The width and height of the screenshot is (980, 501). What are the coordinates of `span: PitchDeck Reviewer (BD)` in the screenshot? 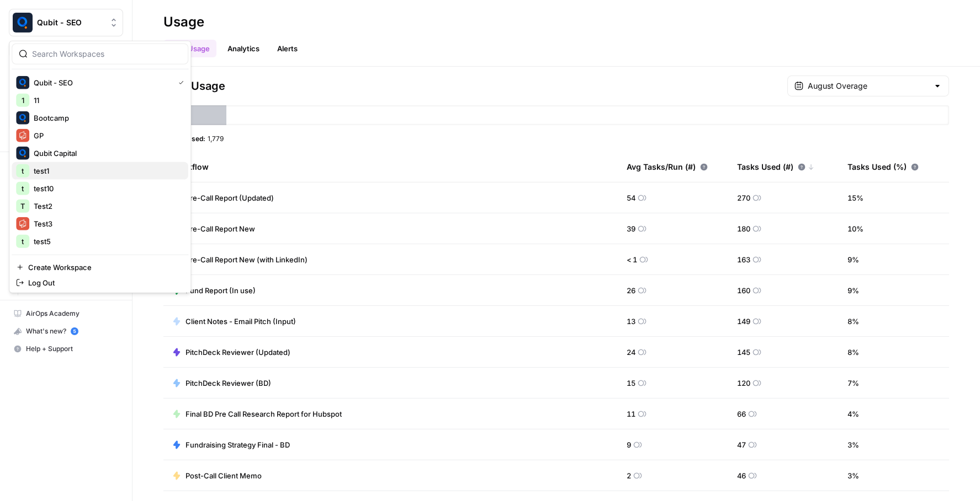 It's located at (228, 384).